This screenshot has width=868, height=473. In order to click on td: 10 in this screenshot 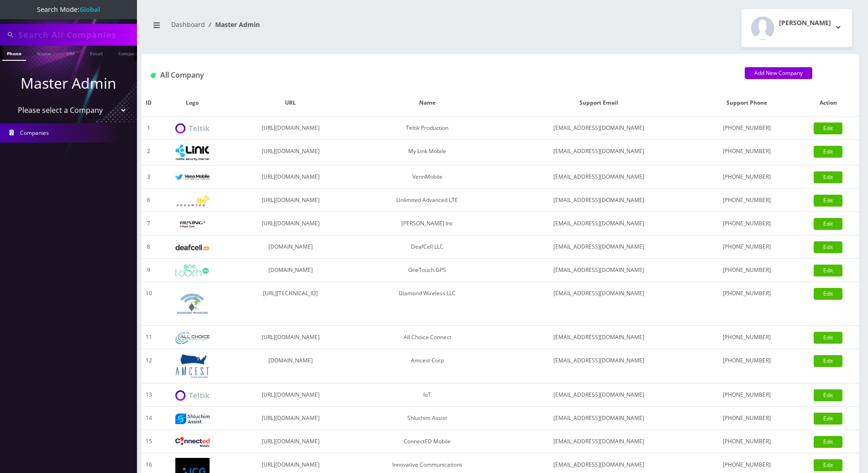, I will do `click(148, 304)`.